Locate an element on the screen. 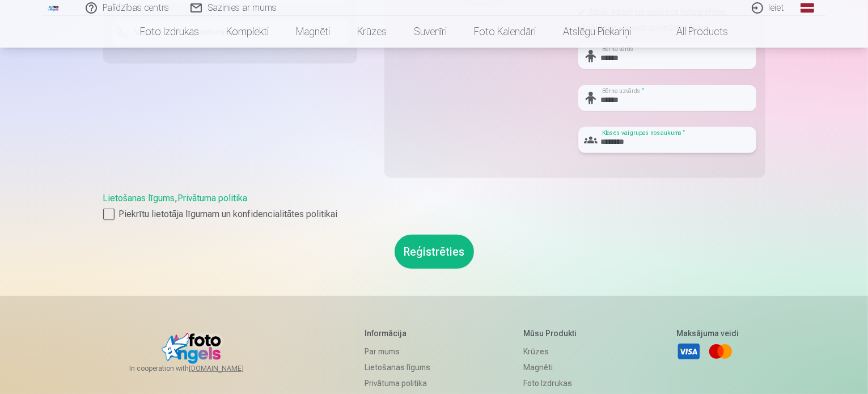 The height and width of the screenshot is (394, 868). button: Reģistrēties is located at coordinates (434, 252).